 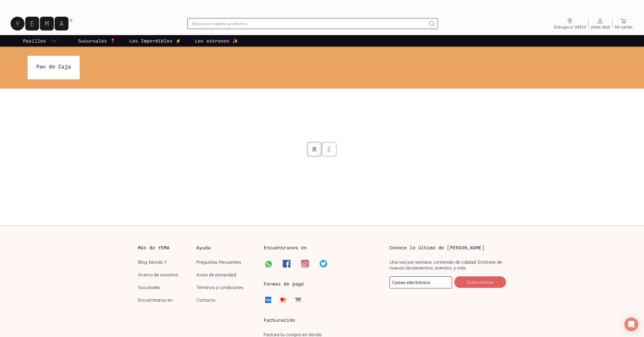 I want to click on h3: Más de YEMA, so click(x=167, y=247).